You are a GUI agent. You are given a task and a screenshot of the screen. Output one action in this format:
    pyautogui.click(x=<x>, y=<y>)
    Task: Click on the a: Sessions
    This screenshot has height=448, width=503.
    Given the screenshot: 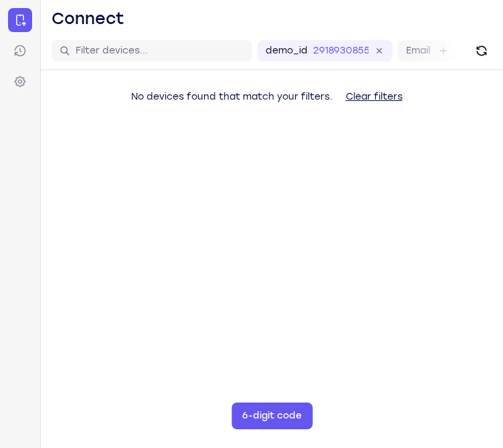 What is the action you would take?
    pyautogui.click(x=20, y=51)
    